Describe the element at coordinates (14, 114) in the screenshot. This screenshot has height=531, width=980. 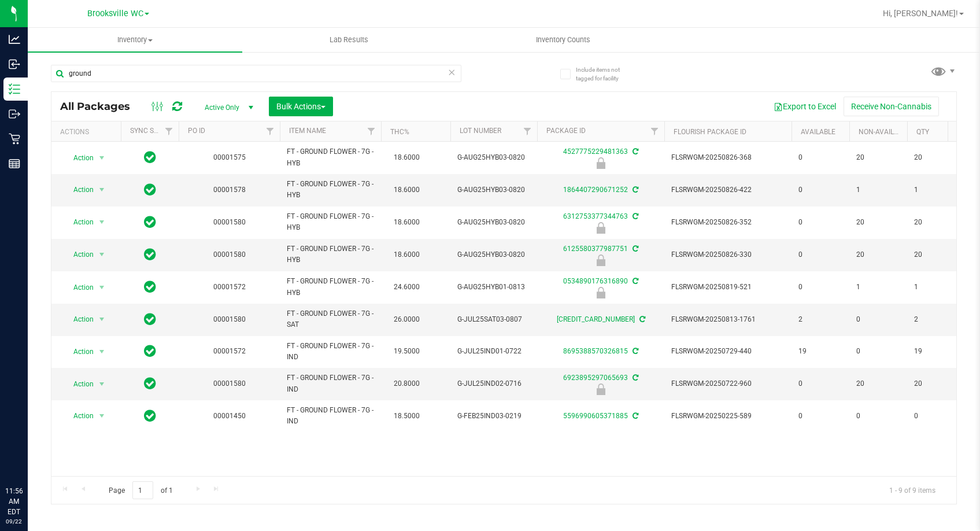
I see `inline-svg: Outbound` at that location.